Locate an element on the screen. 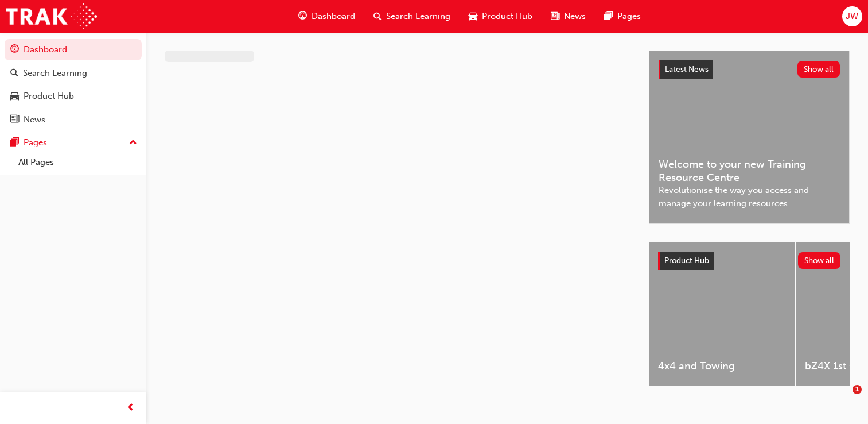 The width and height of the screenshot is (868, 424). a: Product Hub is located at coordinates (73, 96).